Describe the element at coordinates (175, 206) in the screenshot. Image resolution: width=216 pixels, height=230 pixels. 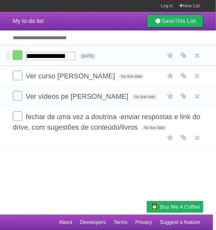
I see `a: Buy me a coffee` at that location.